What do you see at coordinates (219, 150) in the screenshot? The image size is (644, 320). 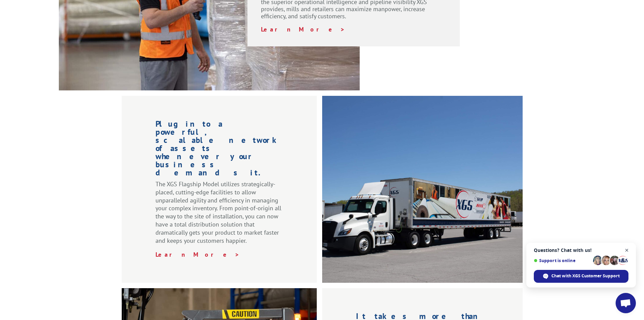 I see `h1: Plug into a powerful, scalable network of assets whenever your business demands it.` at bounding box center [219, 150].